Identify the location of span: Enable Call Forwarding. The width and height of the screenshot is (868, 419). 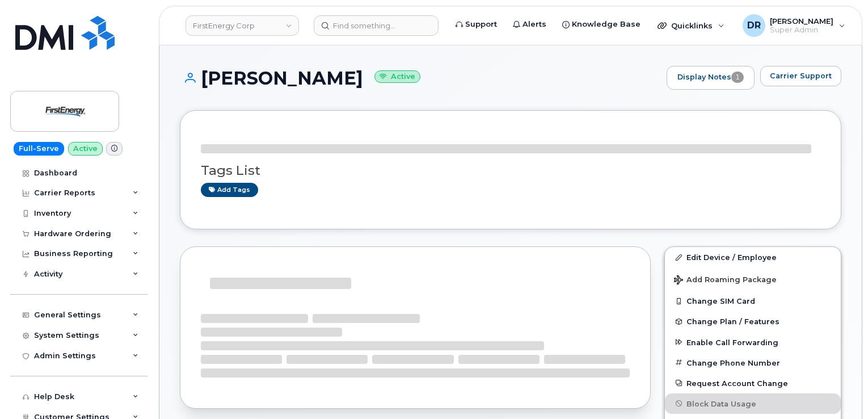
(733, 342).